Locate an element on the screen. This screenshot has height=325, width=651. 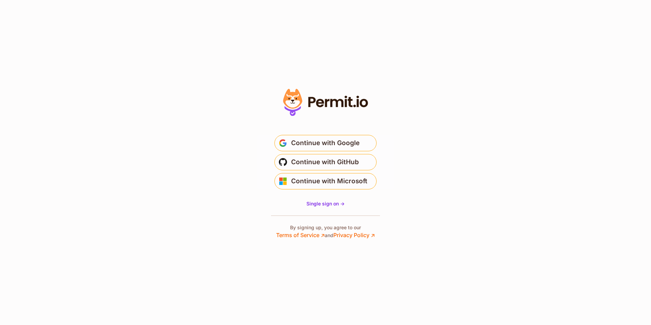
a: Terms of Service ↗ is located at coordinates (300, 235).